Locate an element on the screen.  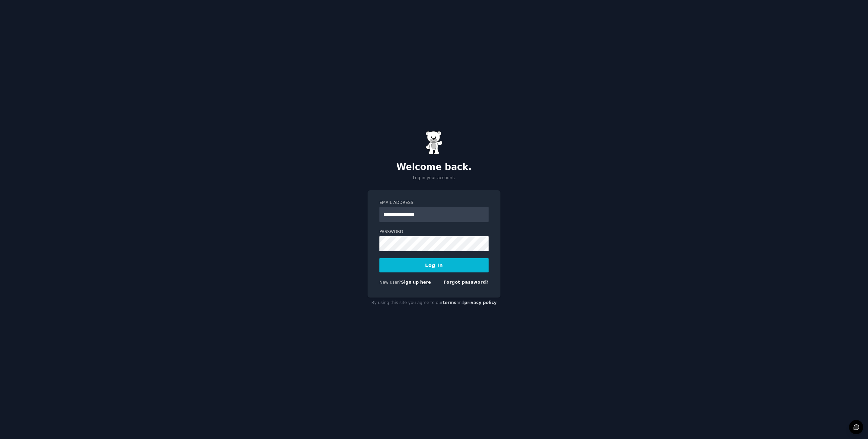
button: Log In is located at coordinates (434, 265).